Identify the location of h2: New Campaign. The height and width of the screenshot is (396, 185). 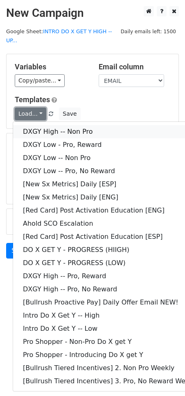
(93, 13).